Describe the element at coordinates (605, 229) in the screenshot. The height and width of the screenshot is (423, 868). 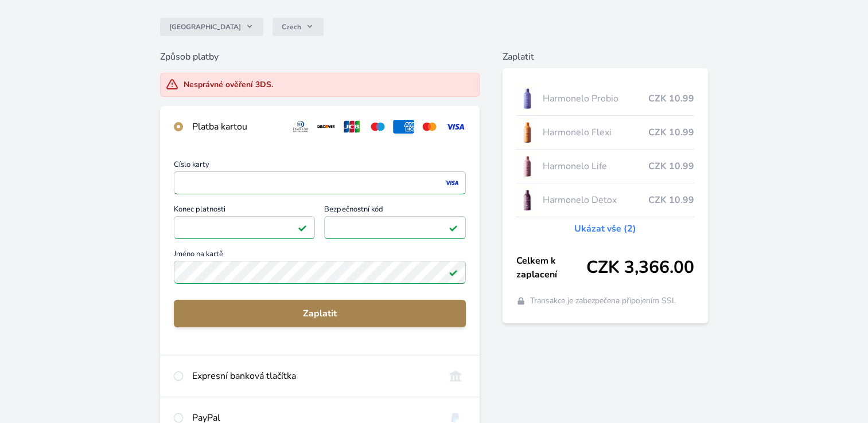
I see `a: Ukázat vše (2)` at that location.